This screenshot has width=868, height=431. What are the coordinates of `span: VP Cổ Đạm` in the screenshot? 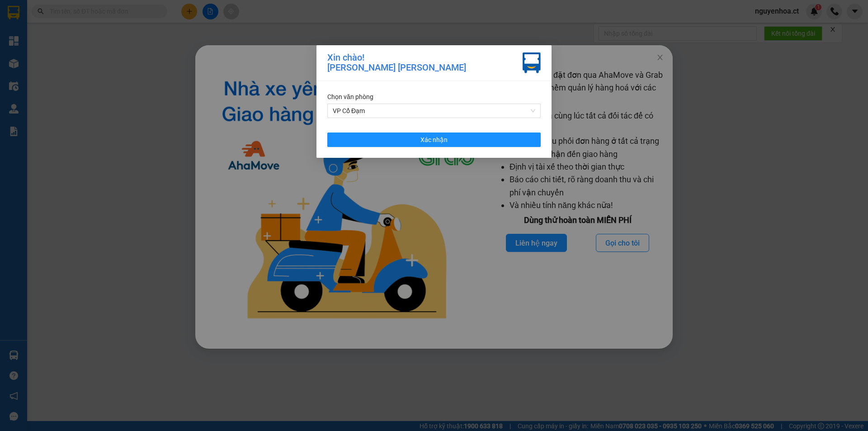 It's located at (434, 111).